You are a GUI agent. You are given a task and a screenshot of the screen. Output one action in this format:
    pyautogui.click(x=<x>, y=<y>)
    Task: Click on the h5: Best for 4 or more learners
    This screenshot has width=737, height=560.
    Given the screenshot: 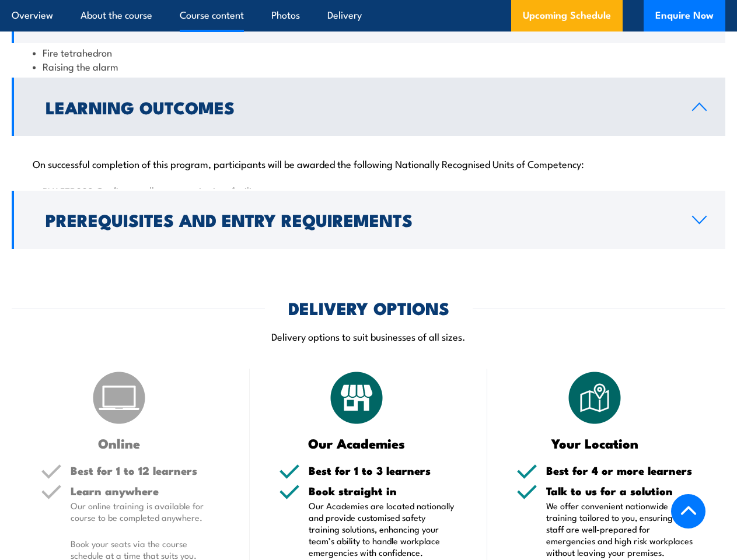 What is the action you would take?
    pyautogui.click(x=621, y=469)
    